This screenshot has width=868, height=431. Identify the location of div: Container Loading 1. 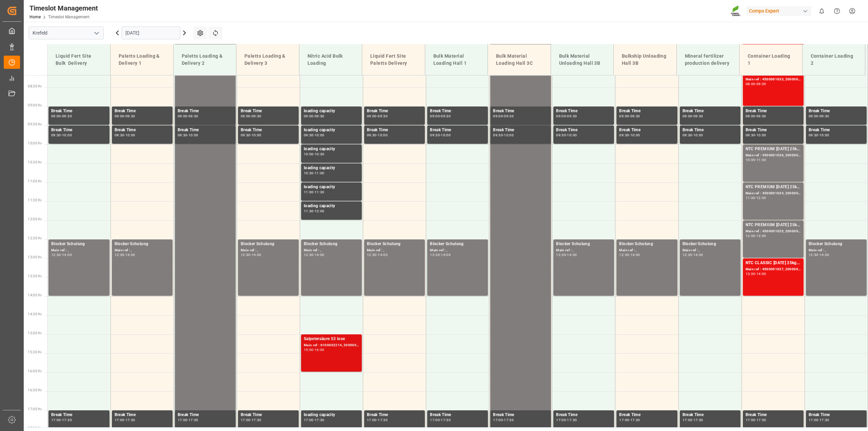
(771, 60).